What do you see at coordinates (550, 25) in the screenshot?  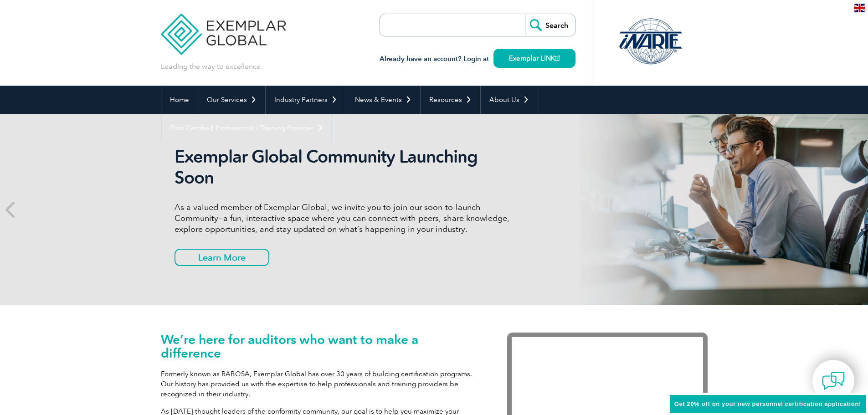 I see `input: Search` at bounding box center [550, 25].